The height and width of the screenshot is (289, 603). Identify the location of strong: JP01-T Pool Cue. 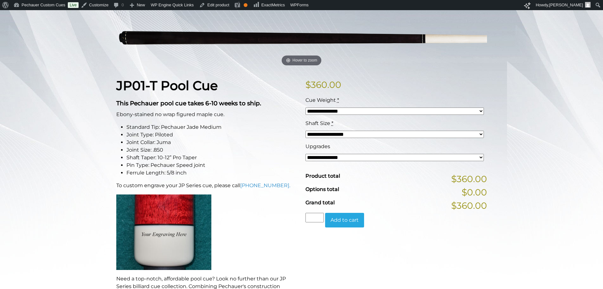
(167, 85).